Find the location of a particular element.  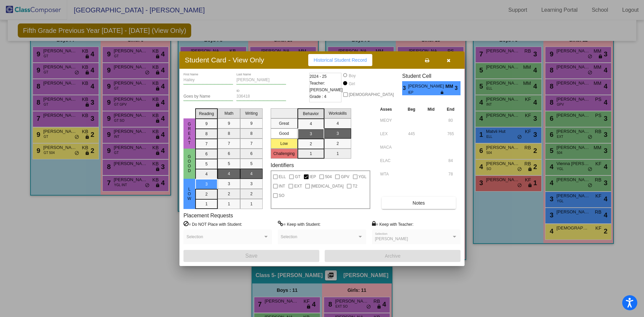

span: 2024 - 25 is located at coordinates (318, 77).